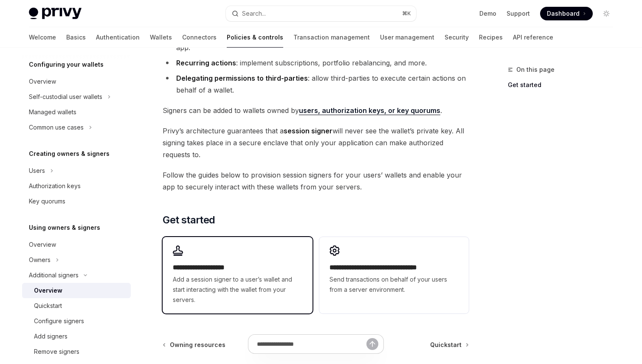  What do you see at coordinates (536, 69) in the screenshot?
I see `span: On this page` at bounding box center [536, 69].